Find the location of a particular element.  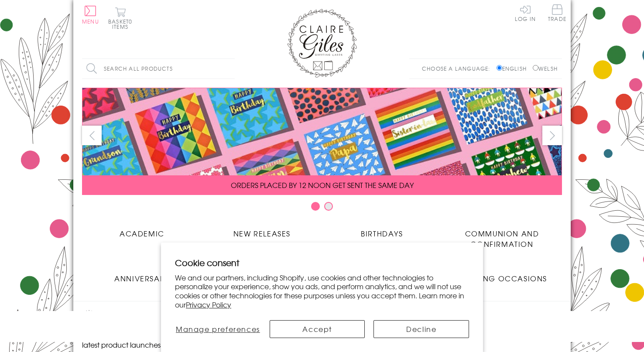

span: Trade is located at coordinates (558, 12).